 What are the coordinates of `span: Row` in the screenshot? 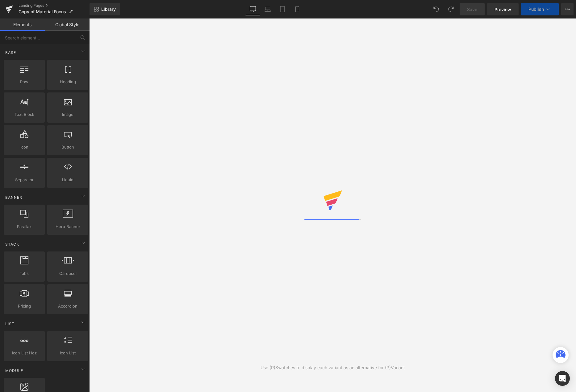 It's located at (24, 82).